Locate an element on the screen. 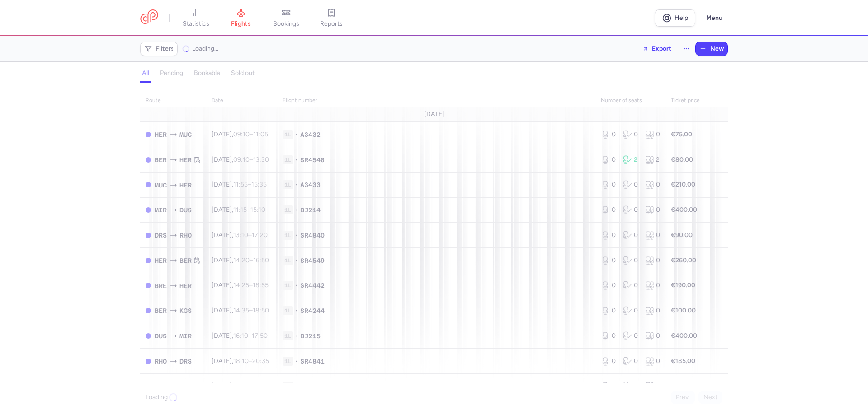 Image resolution: width=868 pixels, height=415 pixels. span: reports is located at coordinates (331, 24).